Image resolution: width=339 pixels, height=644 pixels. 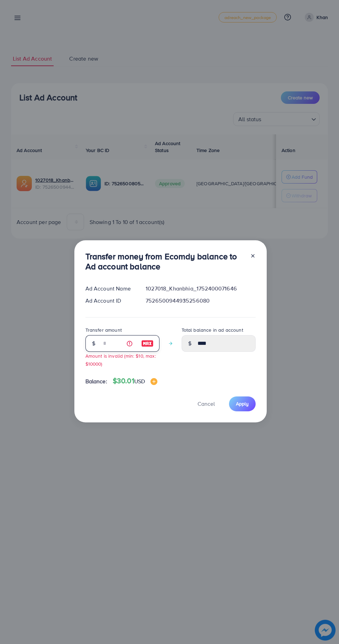 What do you see at coordinates (242, 404) in the screenshot?
I see `button: Apply` at bounding box center [242, 404].